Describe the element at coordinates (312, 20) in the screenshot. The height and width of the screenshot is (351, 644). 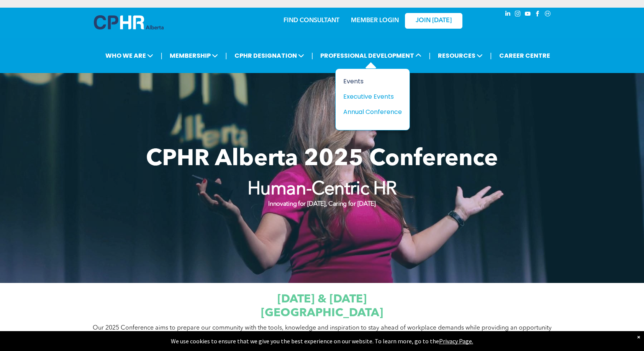
I see `a: FIND CONSULTANT` at that location.